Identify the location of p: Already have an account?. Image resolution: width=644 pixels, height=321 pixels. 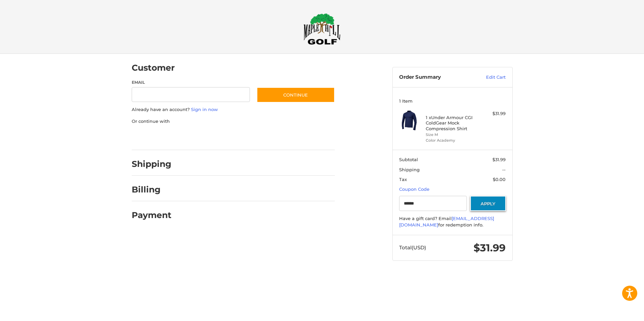
(233, 110).